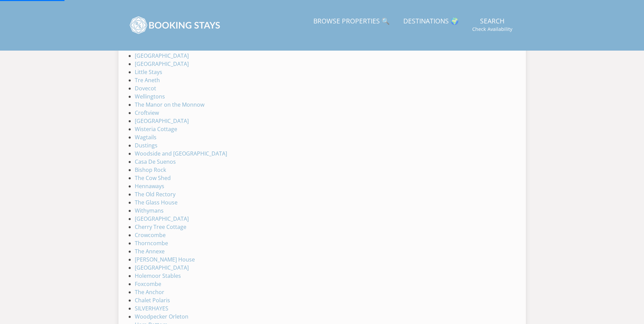 This screenshot has height=324, width=644. Describe the element at coordinates (161, 227) in the screenshot. I see `a: Cherry Tree Cottage` at that location.